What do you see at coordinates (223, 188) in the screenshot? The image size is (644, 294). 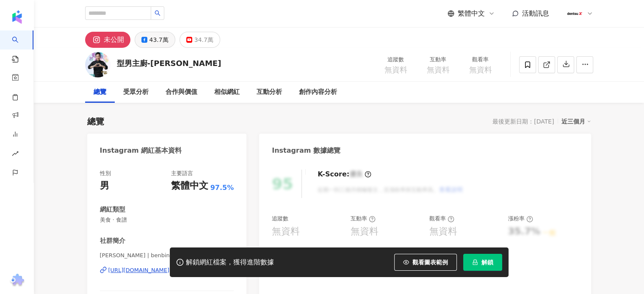 I see `span: 97.5%` at bounding box center [223, 188].